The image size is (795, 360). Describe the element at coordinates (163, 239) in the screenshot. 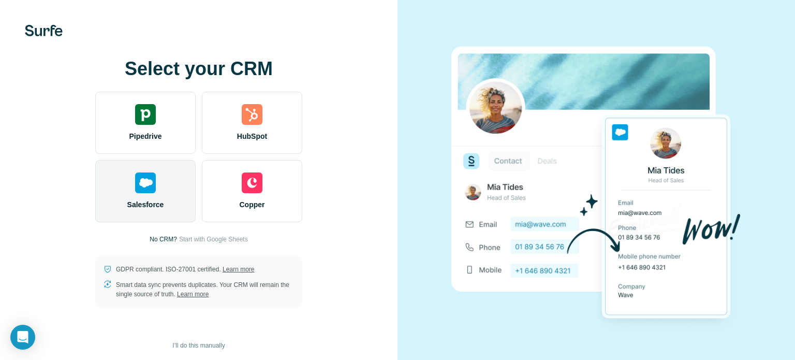

I see `p: No CRM?` at that location.